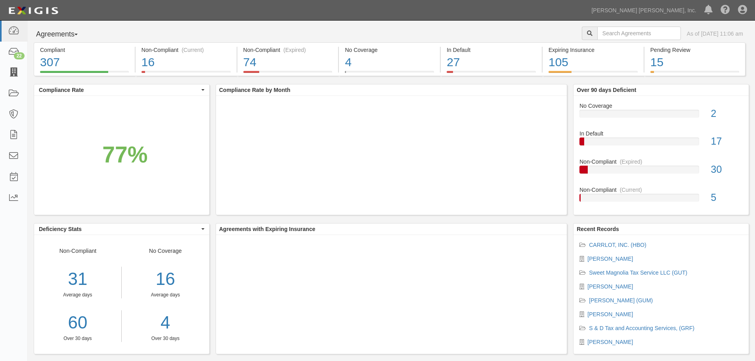 This screenshot has height=361, width=755. Describe the element at coordinates (598, 229) in the screenshot. I see `b: Recent Records` at that location.